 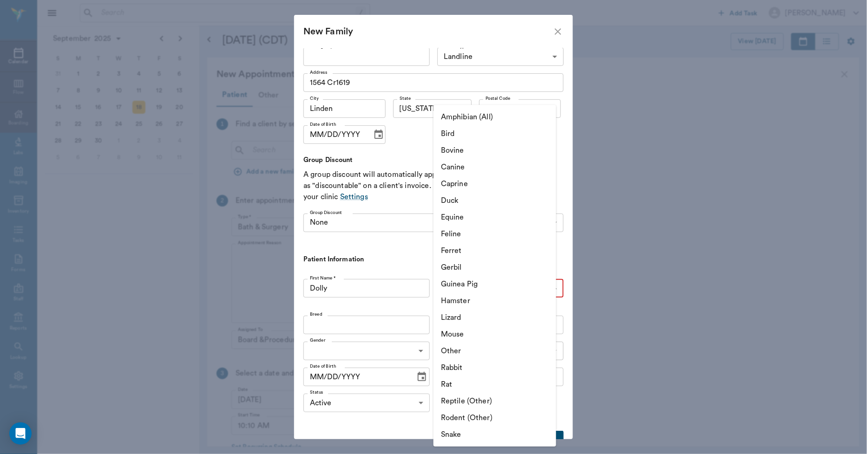 I want to click on li: Bovine, so click(x=495, y=151).